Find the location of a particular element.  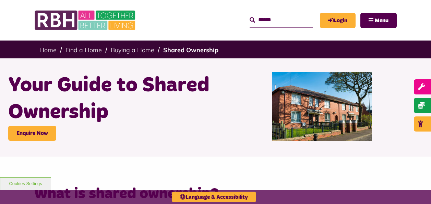

h2: What is shared ownership? is located at coordinates (216, 194).